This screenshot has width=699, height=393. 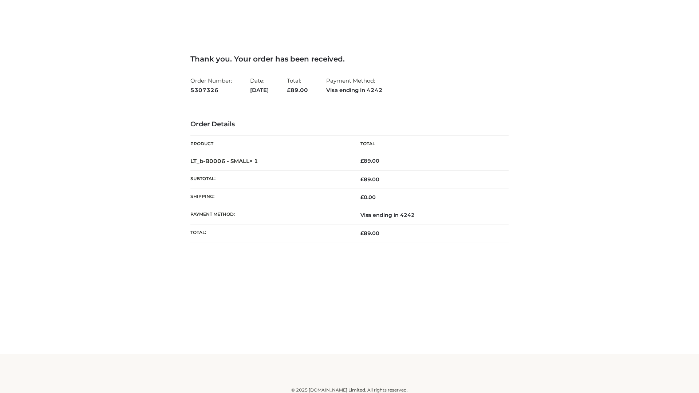 What do you see at coordinates (270, 233) in the screenshot?
I see `th: Total:` at bounding box center [270, 233].